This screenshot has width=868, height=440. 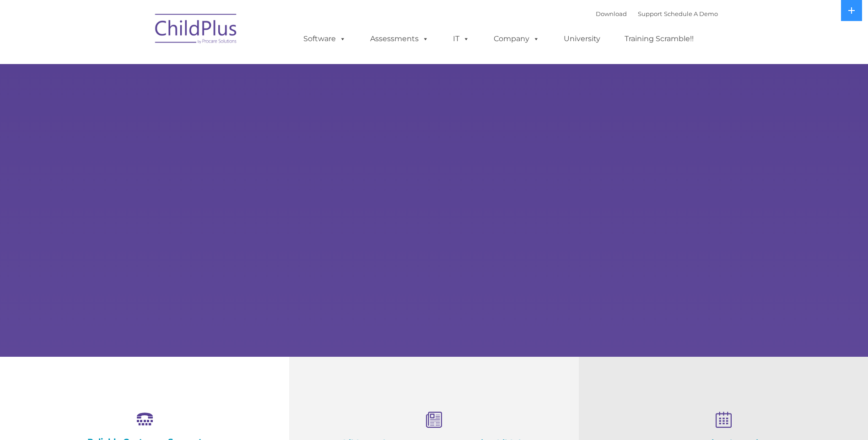 I want to click on a: Schedule A Demo, so click(x=691, y=14).